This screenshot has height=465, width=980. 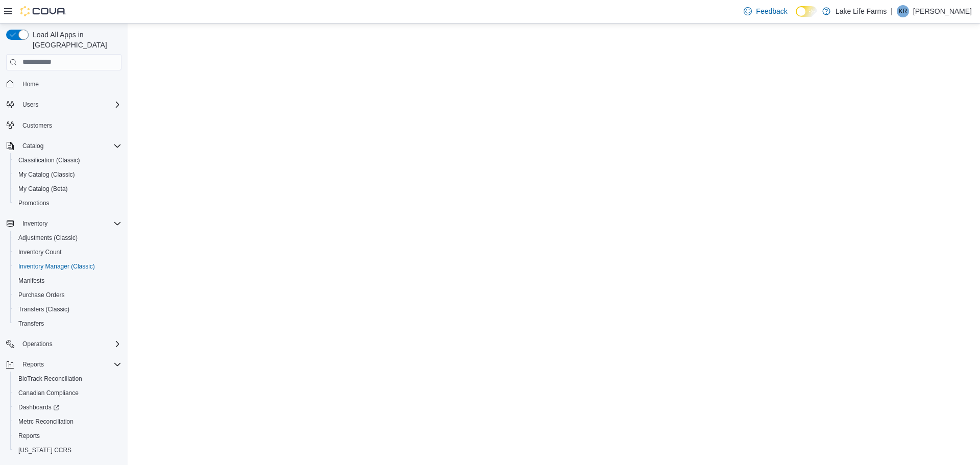 What do you see at coordinates (64, 84) in the screenshot?
I see `button: Home` at bounding box center [64, 84].